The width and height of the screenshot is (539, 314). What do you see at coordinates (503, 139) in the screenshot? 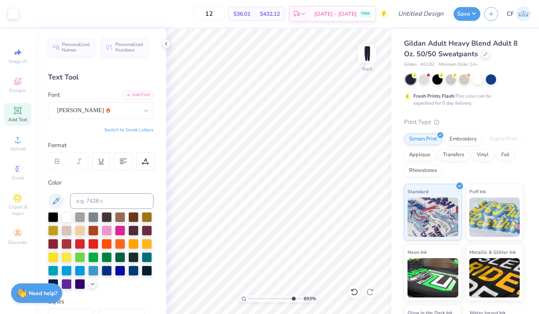
I see `div: Digital Print` at bounding box center [503, 139].